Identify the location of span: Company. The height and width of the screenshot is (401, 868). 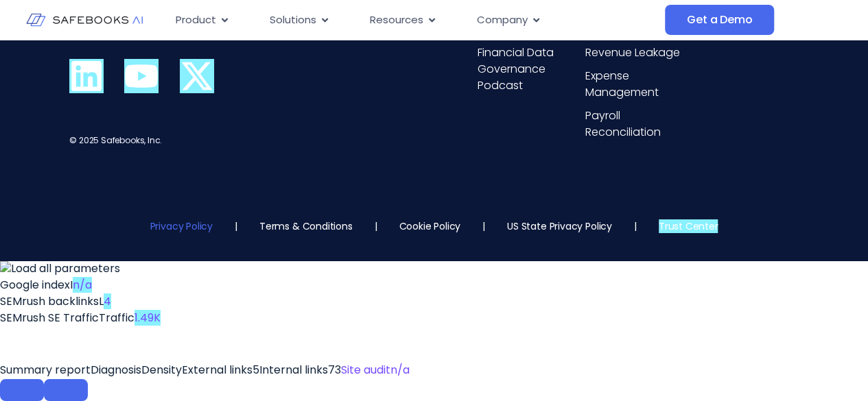
(502, 20).